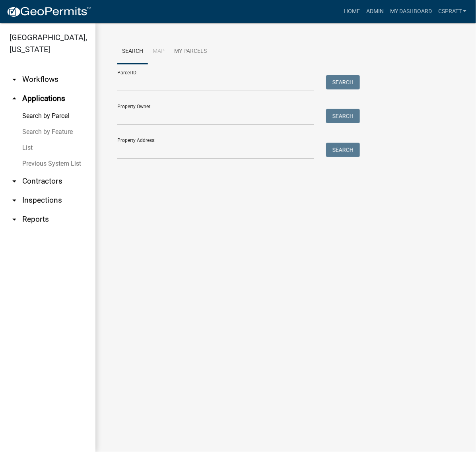 This screenshot has height=452, width=476. Describe the element at coordinates (352, 11) in the screenshot. I see `a: Home` at that location.